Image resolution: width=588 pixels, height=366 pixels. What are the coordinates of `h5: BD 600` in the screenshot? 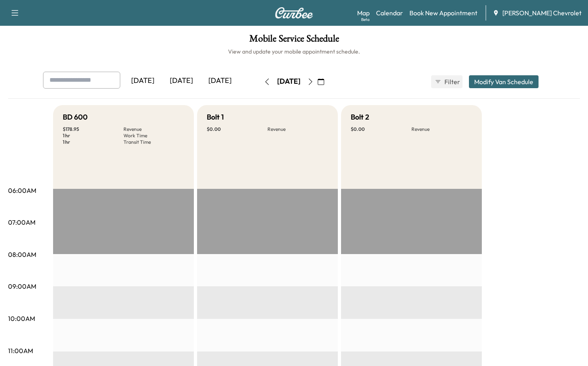 It's located at (75, 117).